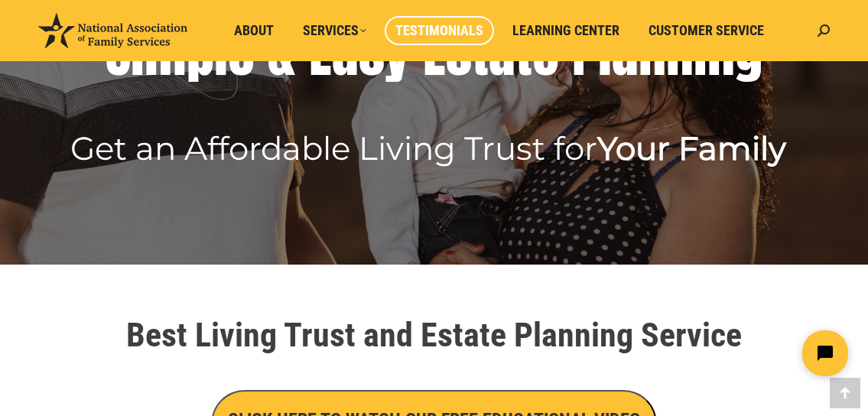 The width and height of the screenshot is (868, 416). I want to click on h1: Best Living Trust and Estate Planning Service, so click(434, 335).